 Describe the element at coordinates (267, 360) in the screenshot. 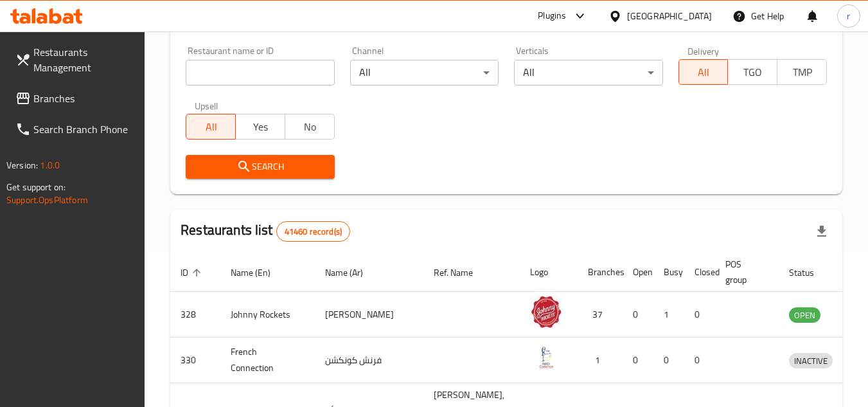

I see `td: French Connection` at that location.